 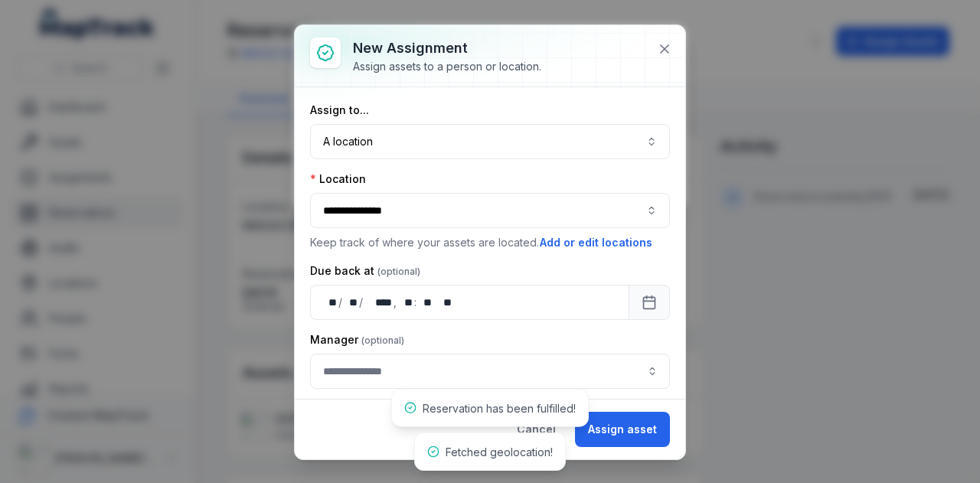 I want to click on button: Assign asset, so click(x=622, y=429).